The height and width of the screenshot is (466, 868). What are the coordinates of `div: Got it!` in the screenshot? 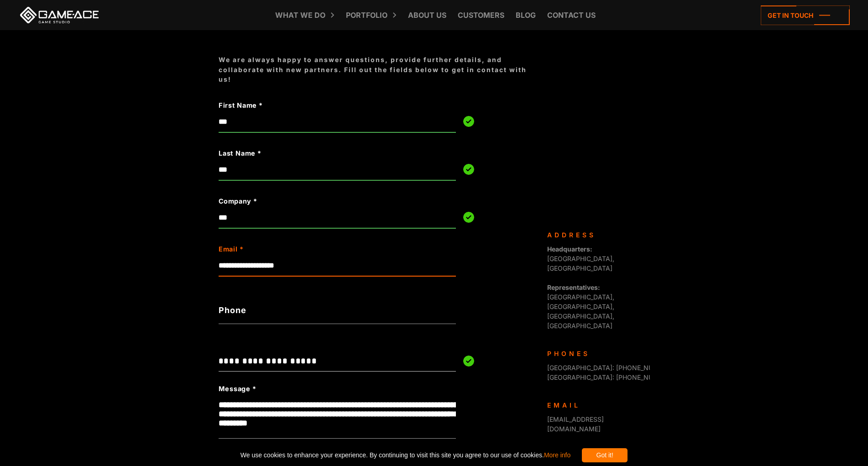 It's located at (605, 455).